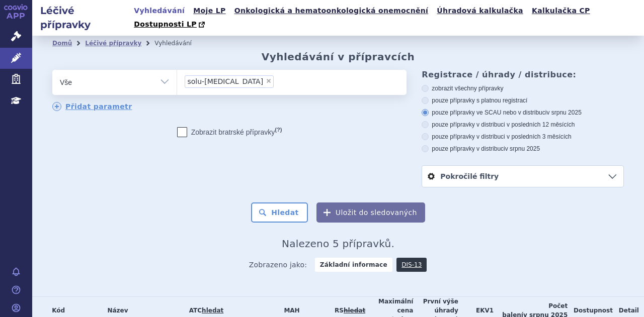 The width and height of the screenshot is (644, 317). What do you see at coordinates (523, 100) in the screenshot?
I see `label: pouze přípravky s platnou registrací` at bounding box center [523, 100].